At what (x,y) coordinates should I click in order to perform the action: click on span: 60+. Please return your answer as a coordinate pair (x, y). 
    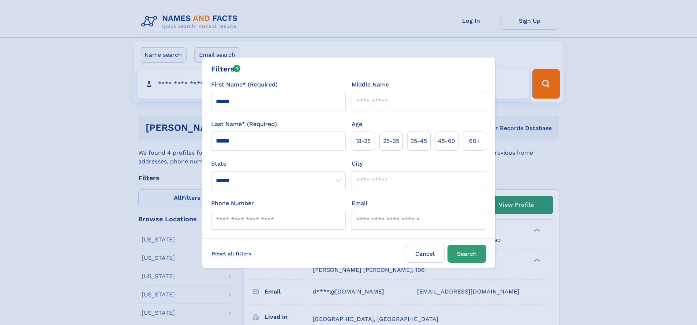
    Looking at the image, I should click on (475, 141).